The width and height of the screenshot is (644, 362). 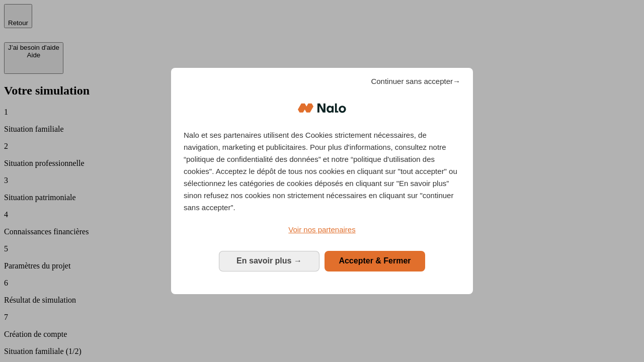 What do you see at coordinates (415, 82) in the screenshot?
I see `span: Continuer sans accepter→` at bounding box center [415, 82].